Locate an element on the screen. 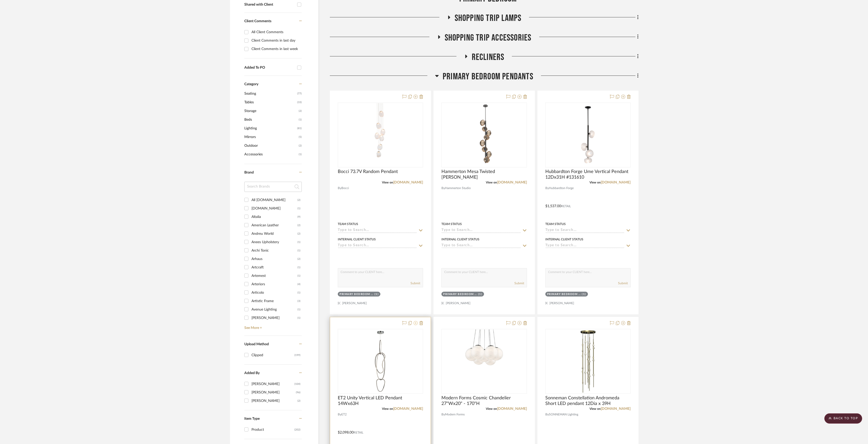  span: Brand is located at coordinates (249, 173).